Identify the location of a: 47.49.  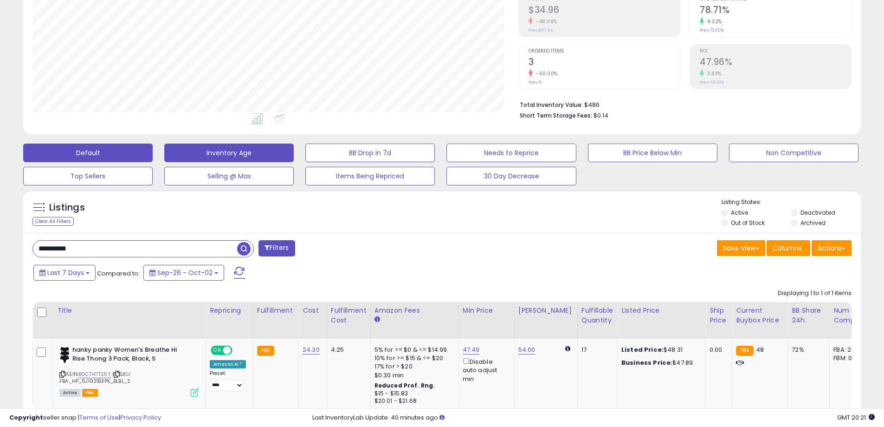
(471, 350).